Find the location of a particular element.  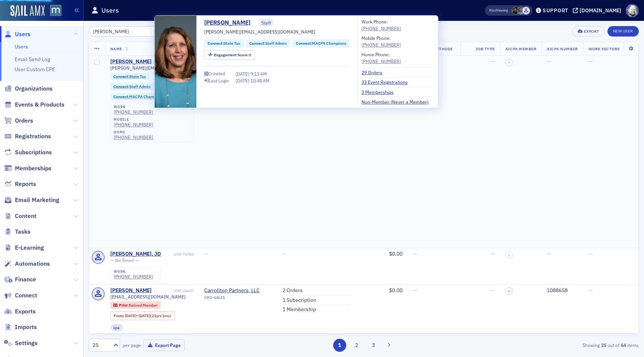

a: Connect is located at coordinates (21, 295).